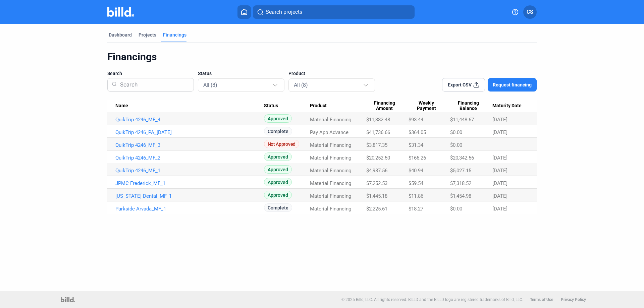  I want to click on span: Maturity Date, so click(507, 106).